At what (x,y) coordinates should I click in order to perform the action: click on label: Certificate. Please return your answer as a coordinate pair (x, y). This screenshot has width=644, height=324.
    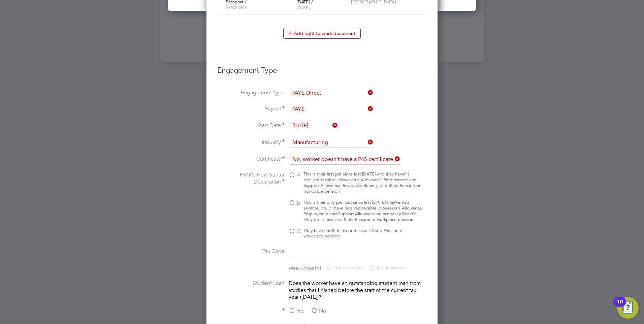
    Looking at the image, I should click on (251, 159).